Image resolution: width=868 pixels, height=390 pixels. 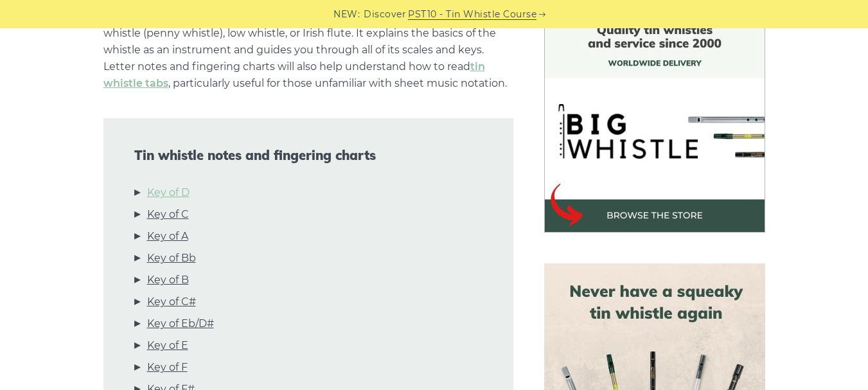 What do you see at coordinates (168, 346) in the screenshot?
I see `a: Key of E` at bounding box center [168, 346].